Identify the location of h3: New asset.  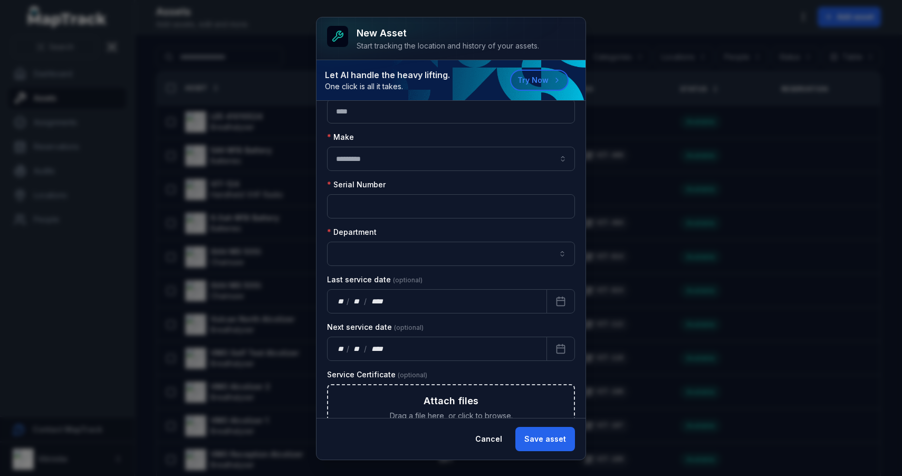
(448, 33).